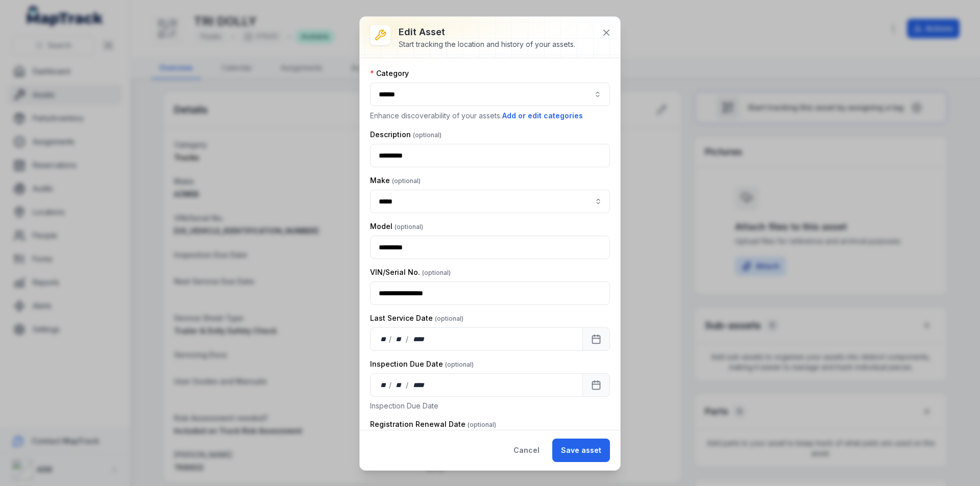 The height and width of the screenshot is (486, 980). Describe the element at coordinates (581, 450) in the screenshot. I see `button: Save asset` at that location.